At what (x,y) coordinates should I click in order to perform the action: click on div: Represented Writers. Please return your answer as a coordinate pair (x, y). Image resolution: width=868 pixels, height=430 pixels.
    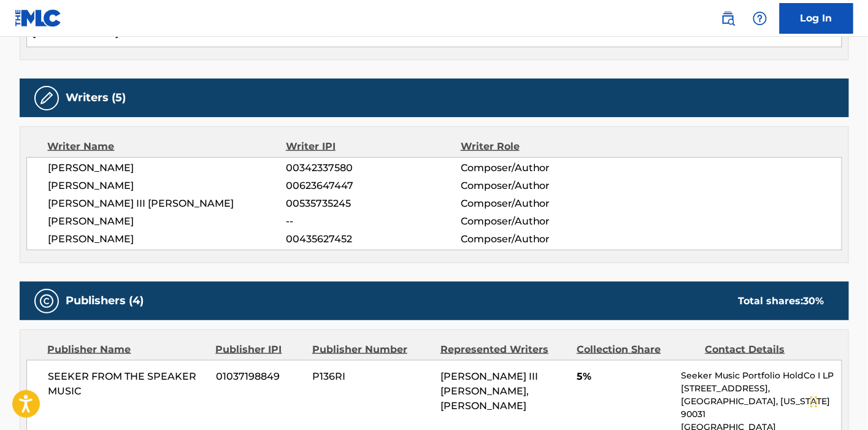
    Looking at the image, I should click on (504, 350).